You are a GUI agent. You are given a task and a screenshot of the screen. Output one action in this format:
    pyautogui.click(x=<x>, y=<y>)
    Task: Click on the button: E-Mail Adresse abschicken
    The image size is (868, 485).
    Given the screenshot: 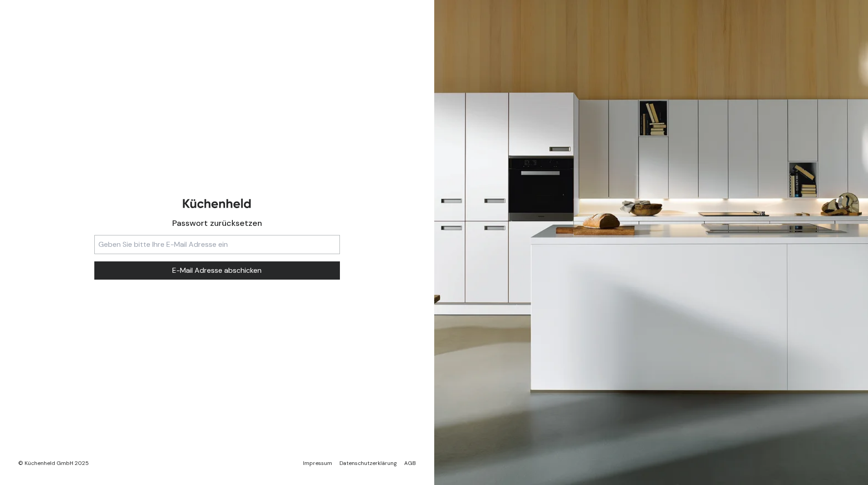 What is the action you would take?
    pyautogui.click(x=216, y=271)
    